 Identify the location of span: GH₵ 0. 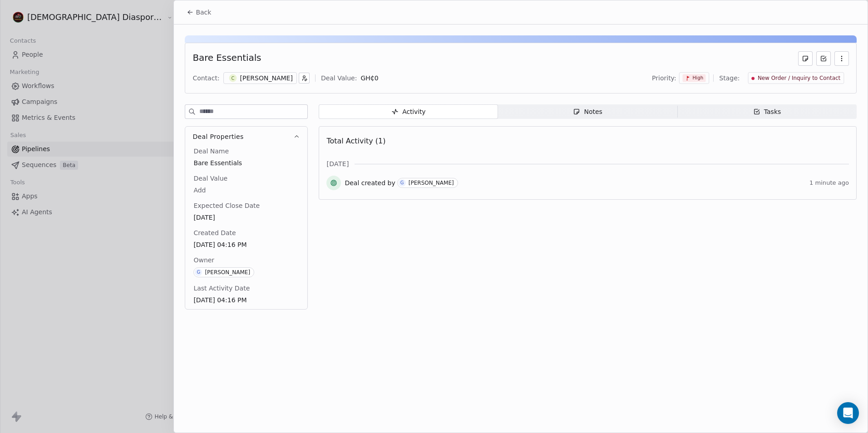
(369, 78).